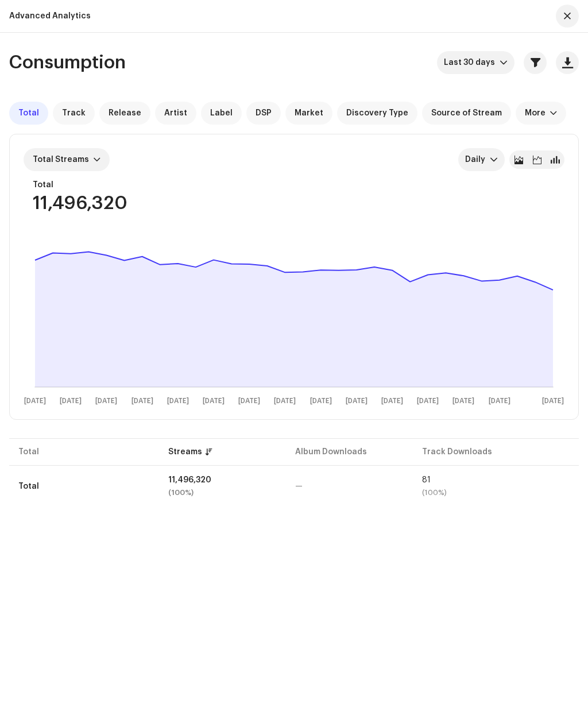 The height and width of the screenshot is (723, 588). Describe the element at coordinates (264, 113) in the screenshot. I see `span: DSP` at that location.